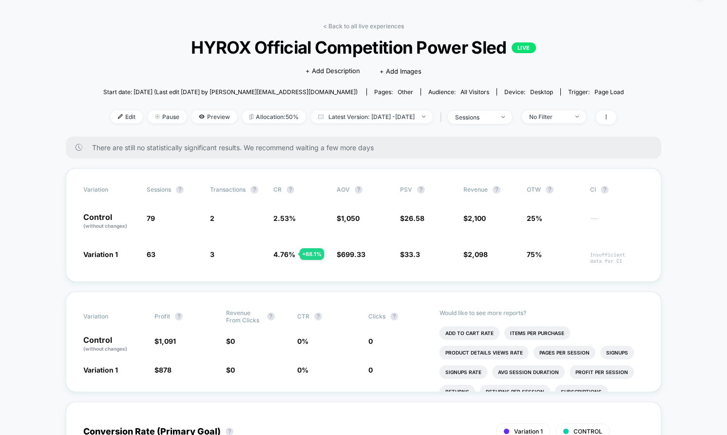 This screenshot has width=727, height=435. I want to click on span: 2.53 %, so click(285, 218).